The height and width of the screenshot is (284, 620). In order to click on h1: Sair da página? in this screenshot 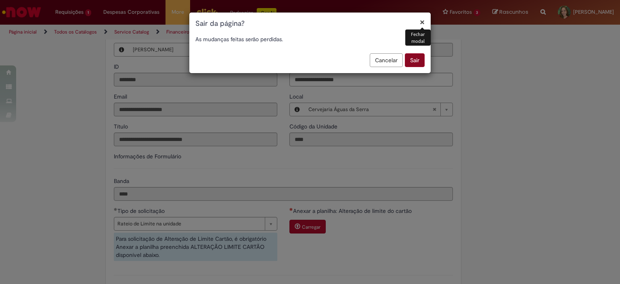, I will do `click(310, 24)`.